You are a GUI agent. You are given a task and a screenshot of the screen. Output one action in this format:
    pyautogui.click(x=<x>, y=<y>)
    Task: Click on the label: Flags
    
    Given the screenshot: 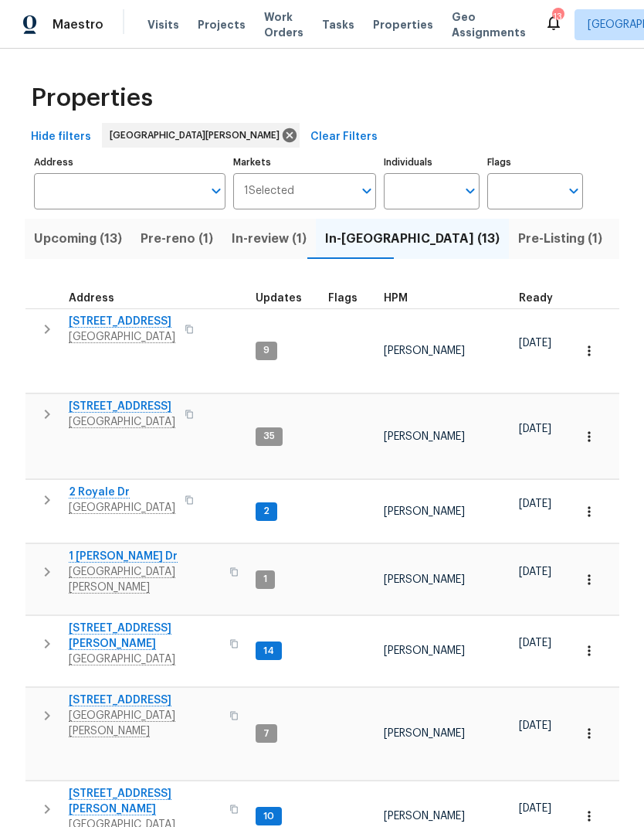 What is the action you would take?
    pyautogui.click(x=536, y=163)
    